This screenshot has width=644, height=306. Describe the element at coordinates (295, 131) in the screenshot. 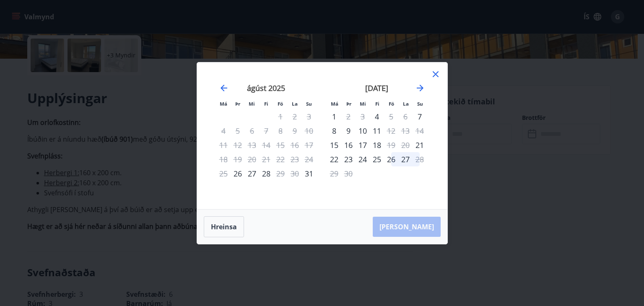

I see `td: Not available. laugardagur, 9. ágúst 2025` at that location.